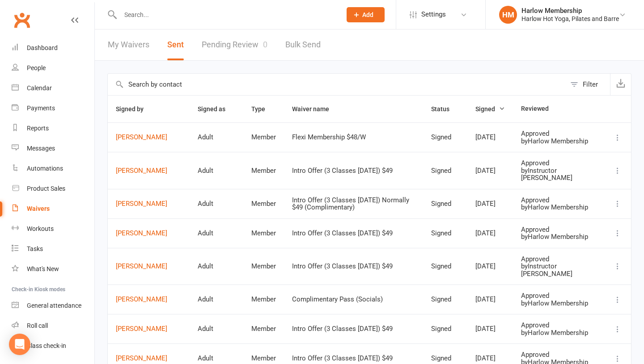 This screenshot has width=644, height=364. I want to click on a: Workouts, so click(53, 229).